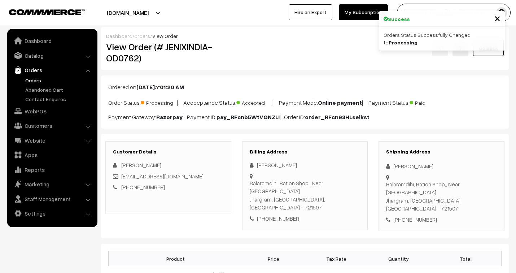  What do you see at coordinates (52, 126) in the screenshot?
I see `a: Customers` at bounding box center [52, 126].